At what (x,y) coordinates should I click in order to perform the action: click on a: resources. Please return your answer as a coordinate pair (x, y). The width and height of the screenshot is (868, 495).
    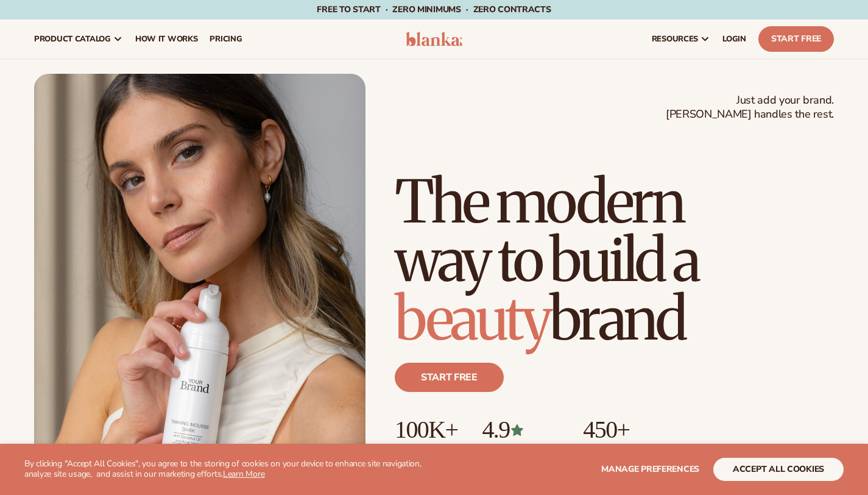
    Looking at the image, I should click on (681, 39).